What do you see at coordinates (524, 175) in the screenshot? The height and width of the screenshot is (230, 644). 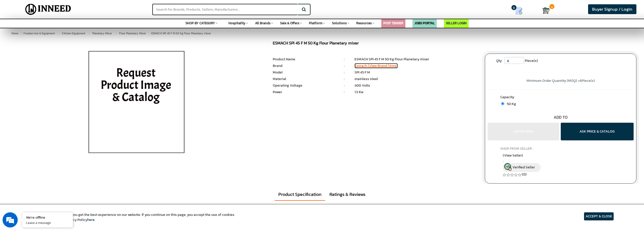 I see `a: (0)` at bounding box center [524, 175].